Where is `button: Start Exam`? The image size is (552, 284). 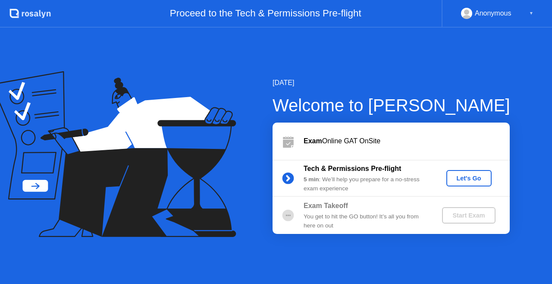 button: Start Exam is located at coordinates (468, 215).